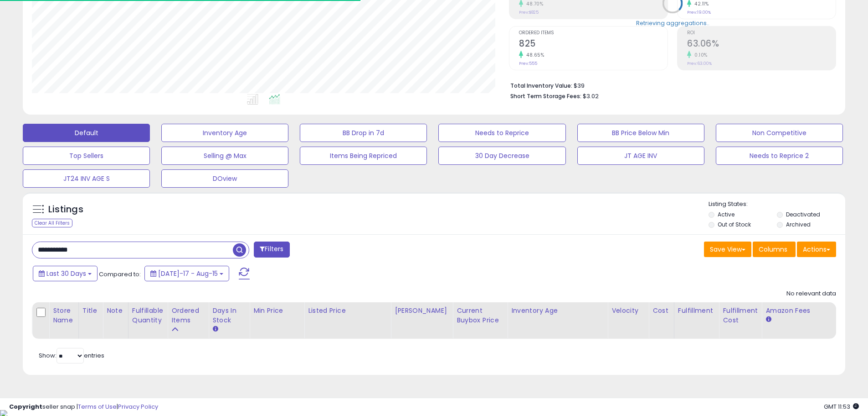 The image size is (868, 416). What do you see at coordinates (277, 310) in the screenshot?
I see `div: Min Price` at bounding box center [277, 310].